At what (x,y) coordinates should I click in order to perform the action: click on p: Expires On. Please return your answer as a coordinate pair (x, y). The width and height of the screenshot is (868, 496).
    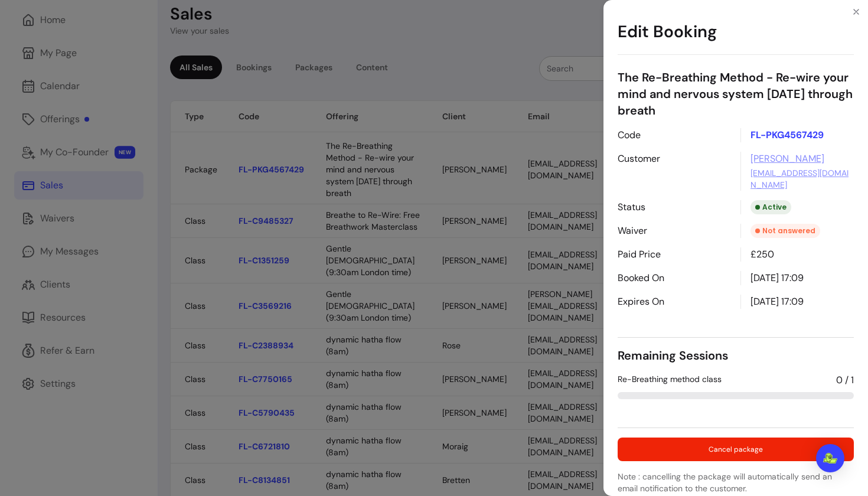
    Looking at the image, I should click on (674, 301).